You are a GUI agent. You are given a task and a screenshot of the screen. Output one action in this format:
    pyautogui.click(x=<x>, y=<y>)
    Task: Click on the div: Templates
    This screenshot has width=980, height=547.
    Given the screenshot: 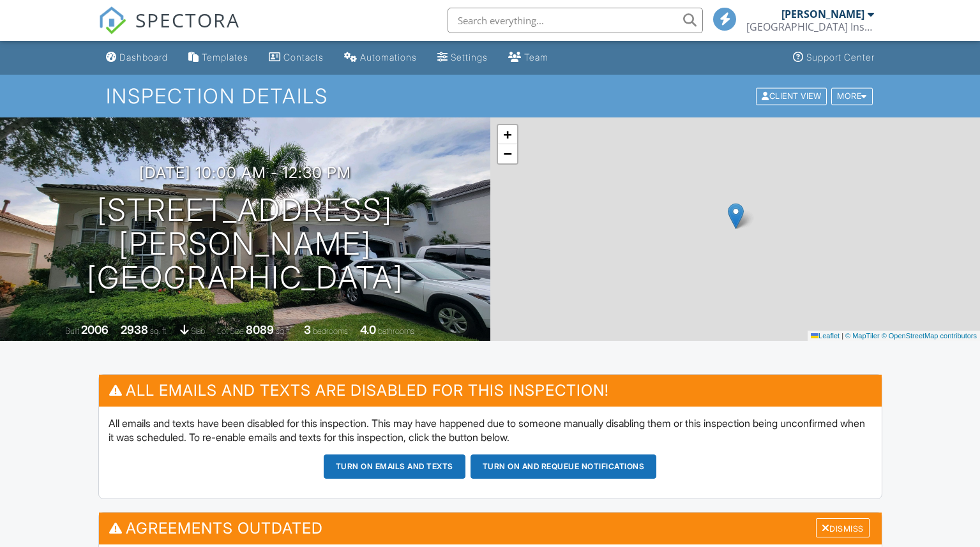 What is the action you would take?
    pyautogui.click(x=225, y=57)
    